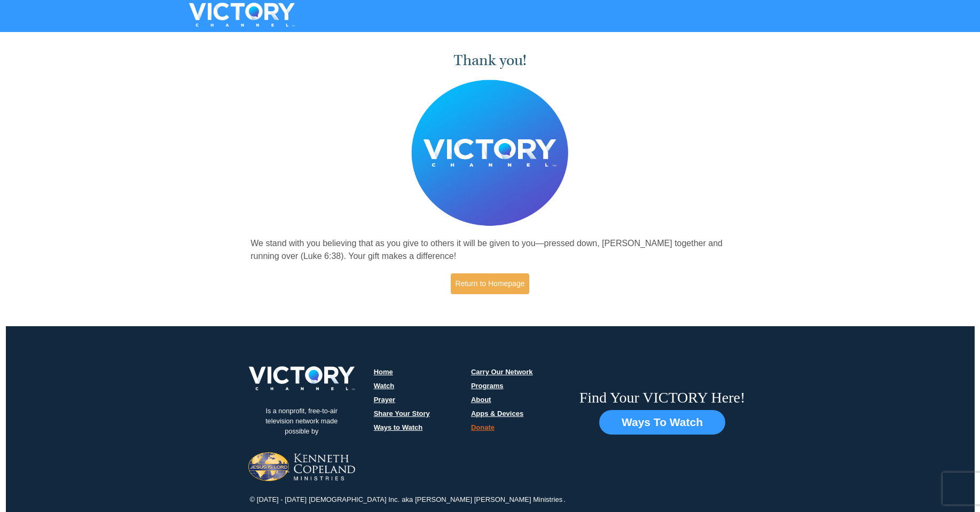 The image size is (980, 512). Describe the element at coordinates (242, 14) in the screenshot. I see `img: VICTORYTHON - VICTORY Channel` at that location.